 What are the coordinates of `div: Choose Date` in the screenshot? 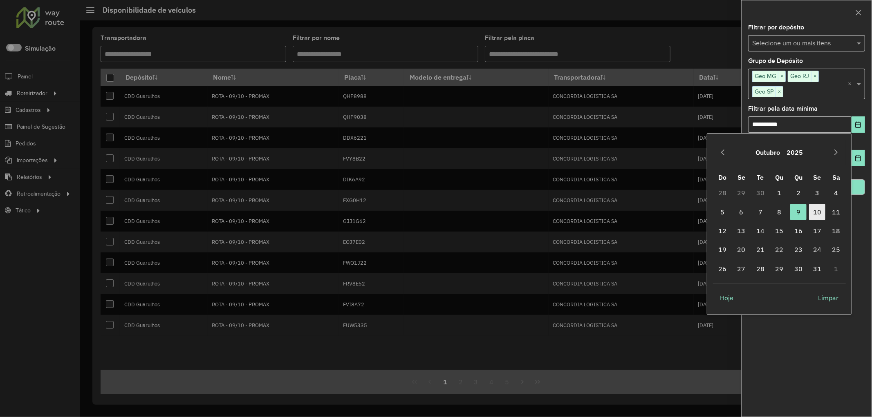 It's located at (779, 224).